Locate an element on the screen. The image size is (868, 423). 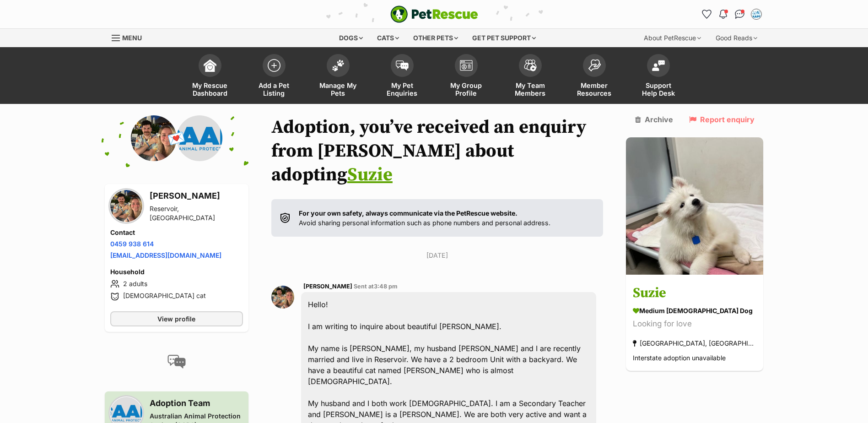
a: Archive is located at coordinates (654, 119).